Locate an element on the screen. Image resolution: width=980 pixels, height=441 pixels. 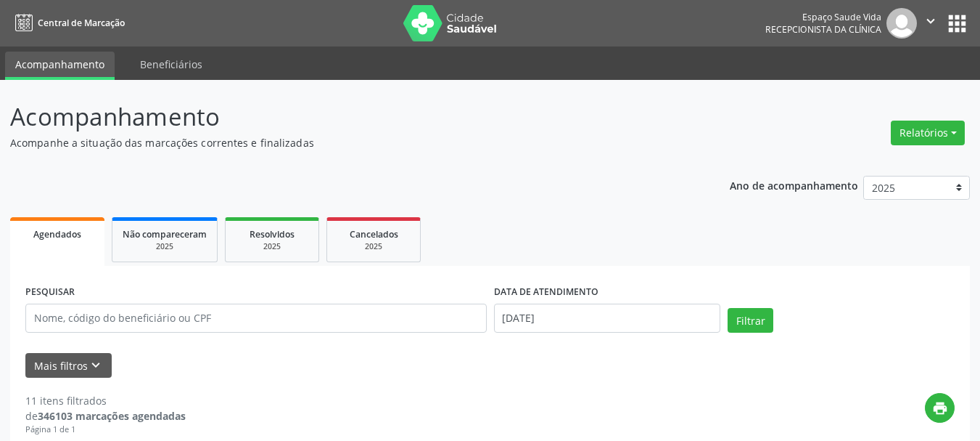
p: Ano de acompanhamento is located at coordinates (794, 184).